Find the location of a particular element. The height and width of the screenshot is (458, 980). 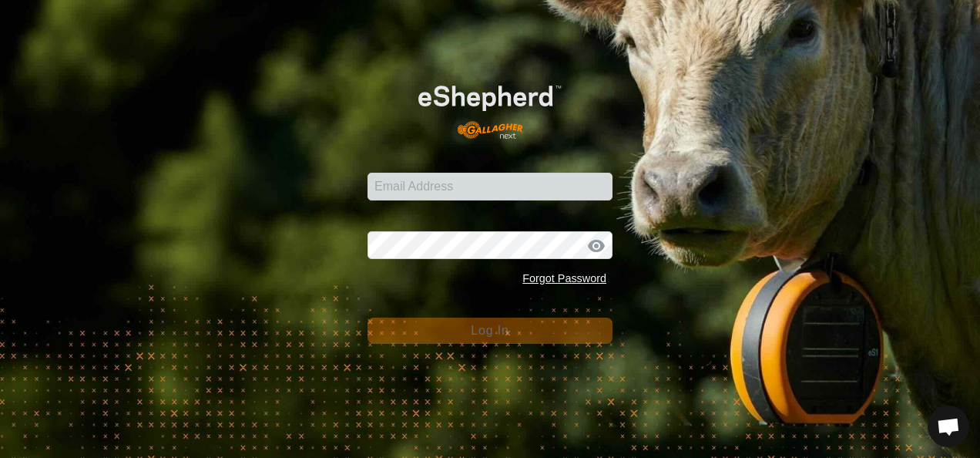

span: Log In is located at coordinates (489, 331).